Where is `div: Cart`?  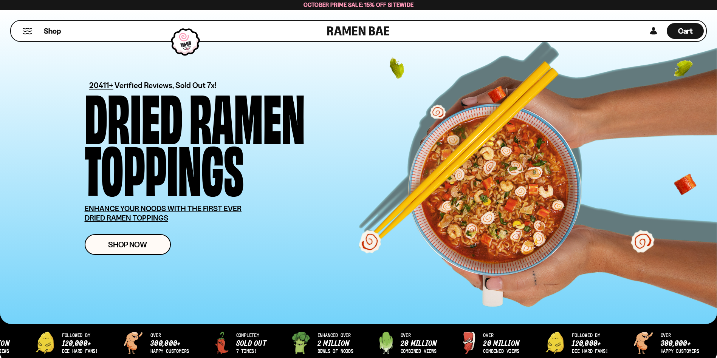
div: Cart is located at coordinates (685, 31).